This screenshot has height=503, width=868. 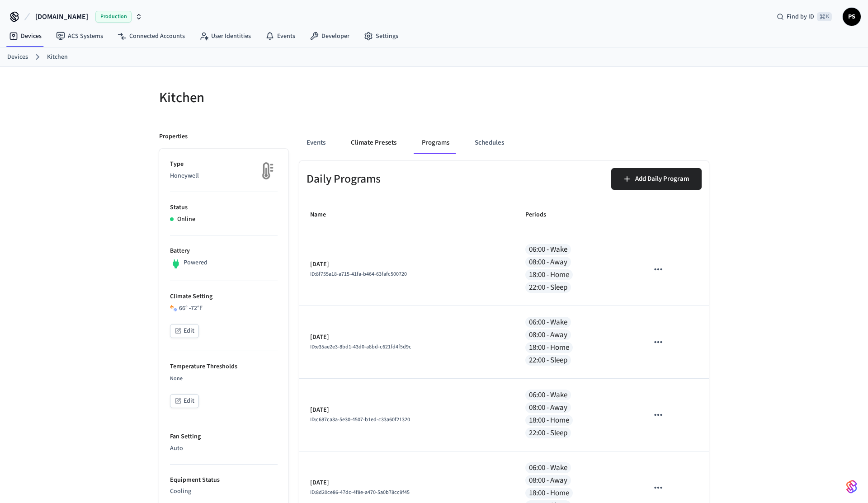 I want to click on p: Honeywell, so click(x=223, y=175).